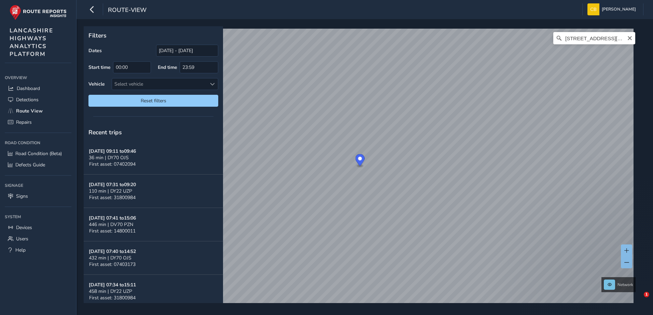 Image resolution: width=653 pixels, height=315 pixels. I want to click on span: LANCASHIRE HIGHWAYS ANALYTICS PLATFORM, so click(31, 42).